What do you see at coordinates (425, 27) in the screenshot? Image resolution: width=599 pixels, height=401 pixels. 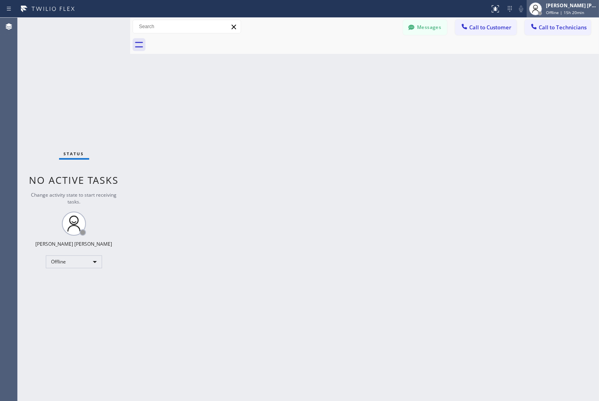 I see `button: Messages` at bounding box center [425, 27].